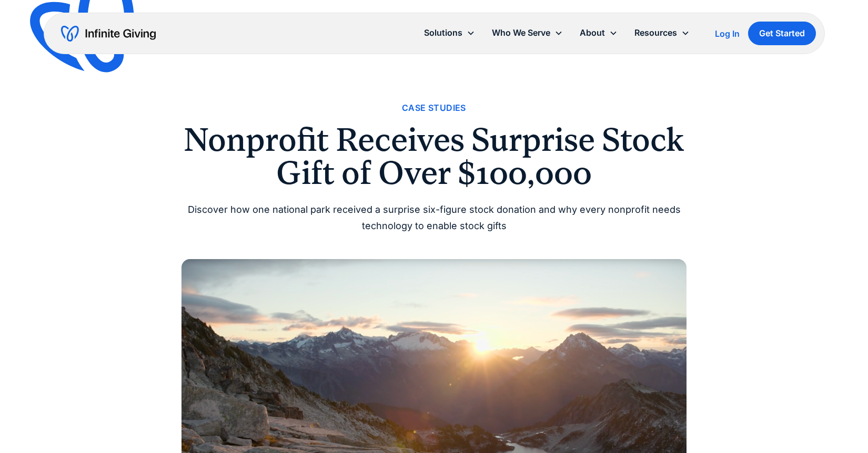  Describe the element at coordinates (781, 33) in the screenshot. I see `a: Get Started` at that location.